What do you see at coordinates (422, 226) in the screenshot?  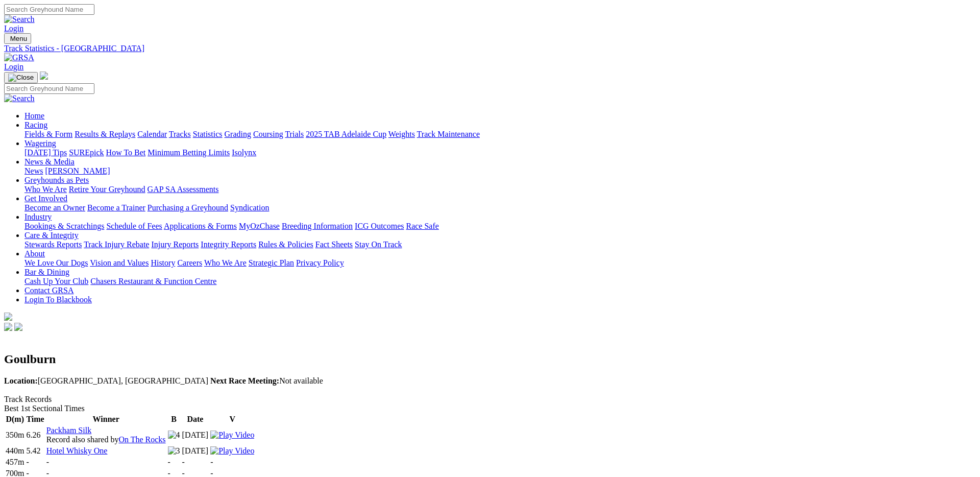 I see `a: Race Safe` at bounding box center [422, 226].